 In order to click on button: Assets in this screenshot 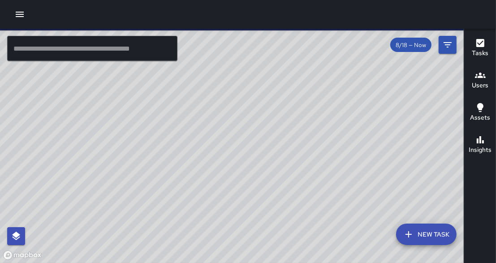, I will do `click(480, 113)`.